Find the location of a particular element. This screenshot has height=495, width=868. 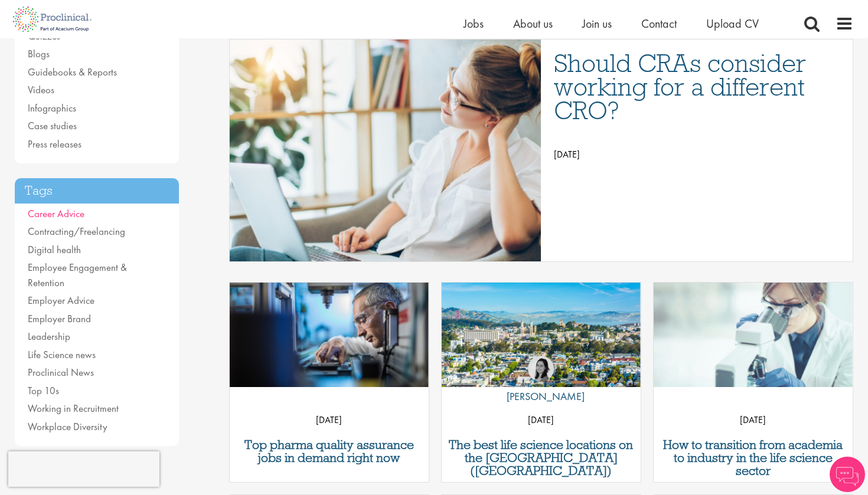

a: Guidebooks & Reports is located at coordinates (72, 72).